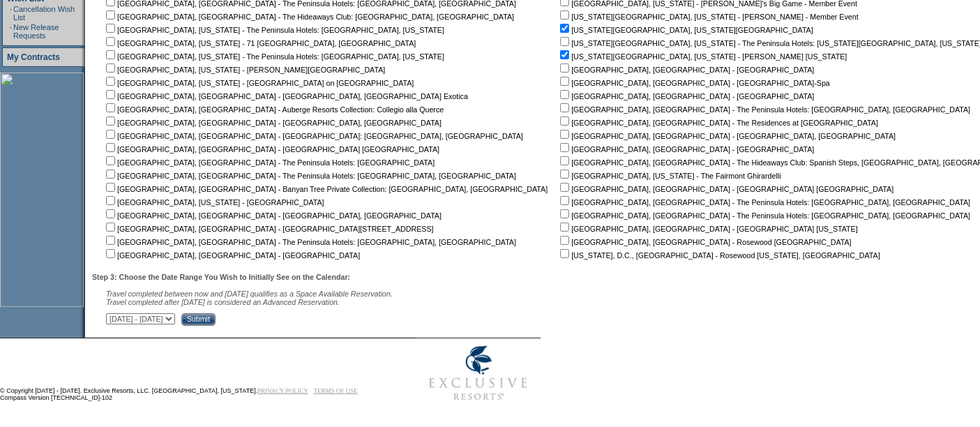  I want to click on a: Cancellation Wish List, so click(44, 13).